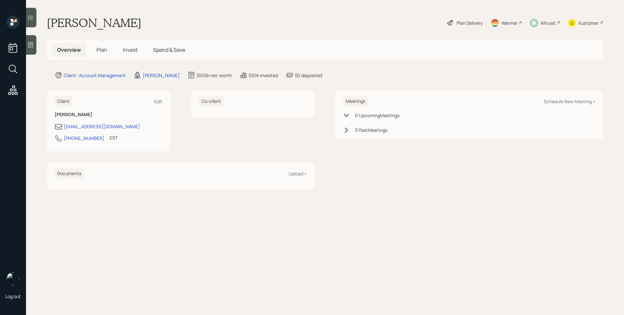 This screenshot has height=315, width=624. I want to click on div: EST, so click(113, 138).